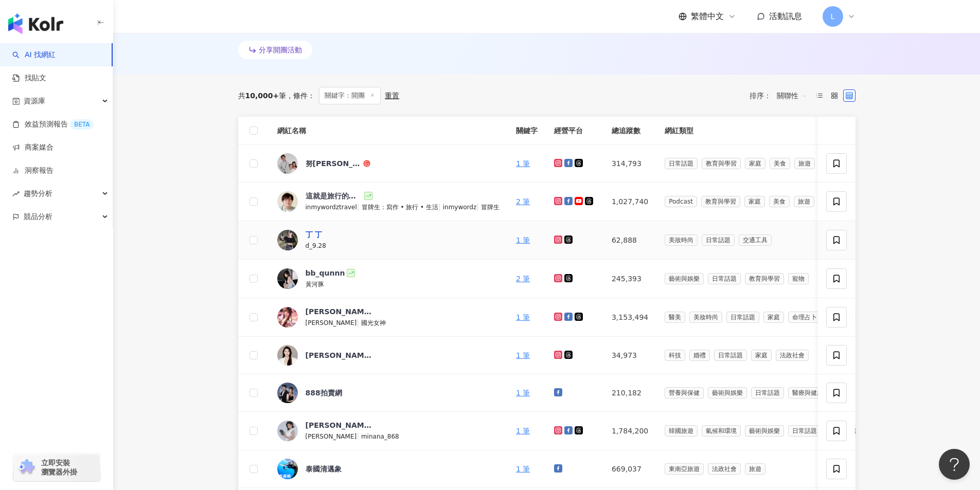 This screenshot has height=490, width=980. Describe the element at coordinates (680, 201) in the screenshot. I see `span: Podcast` at that location.